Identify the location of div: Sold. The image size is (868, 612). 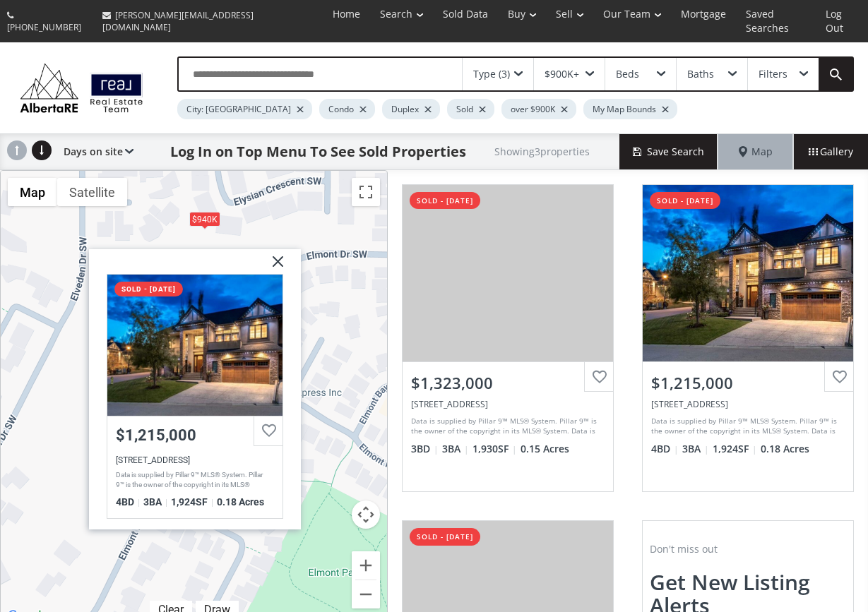
(471, 109).